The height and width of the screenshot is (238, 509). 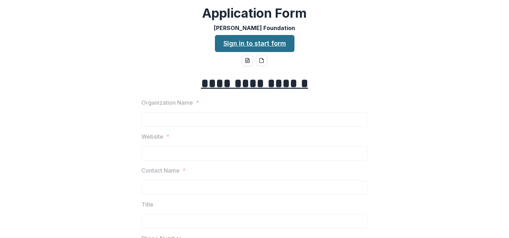 I want to click on p: Contact Name, so click(x=161, y=170).